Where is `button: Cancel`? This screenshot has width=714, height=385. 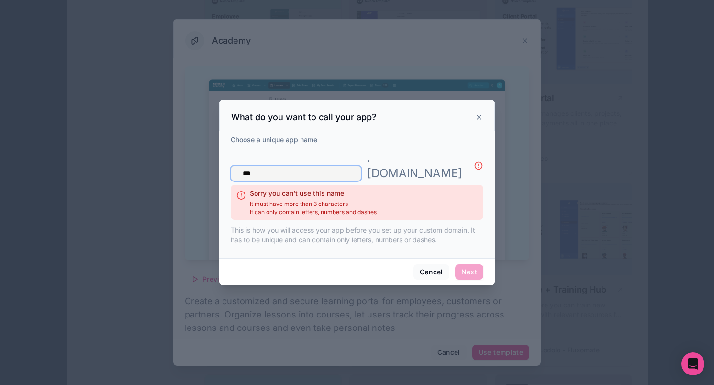 button: Cancel is located at coordinates (431, 272).